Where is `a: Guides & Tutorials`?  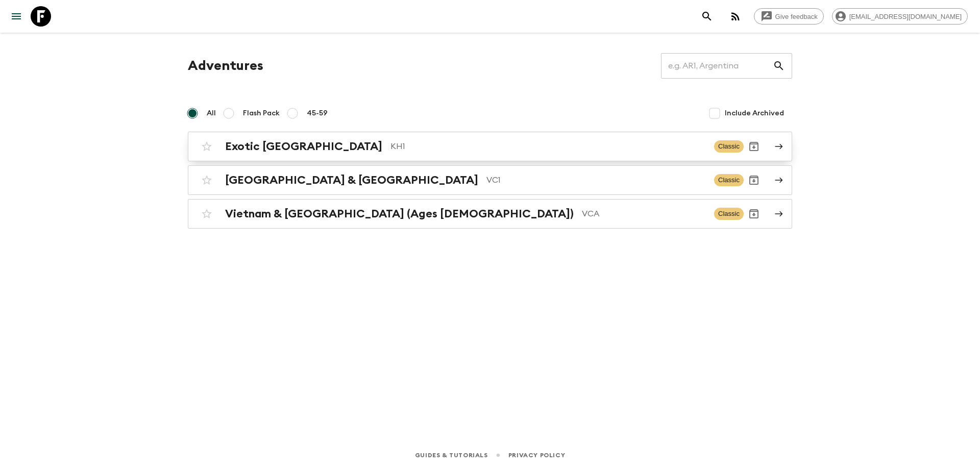
a: Guides & Tutorials is located at coordinates (451, 455).